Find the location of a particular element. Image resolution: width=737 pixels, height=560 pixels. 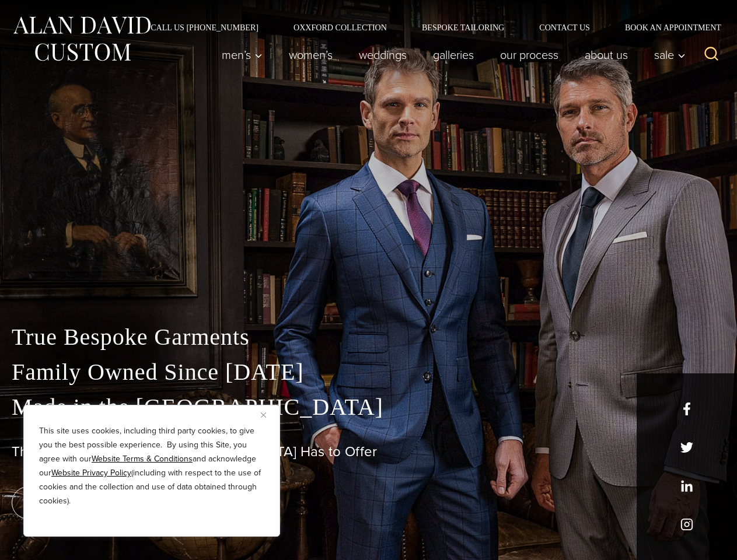

button: View Search Form is located at coordinates (711, 55).